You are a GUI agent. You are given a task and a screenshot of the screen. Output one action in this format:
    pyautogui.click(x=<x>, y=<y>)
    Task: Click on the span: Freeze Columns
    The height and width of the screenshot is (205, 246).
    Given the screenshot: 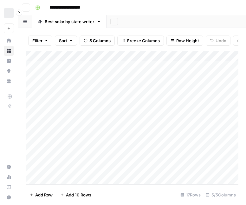 What is the action you would take?
    pyautogui.click(x=143, y=41)
    